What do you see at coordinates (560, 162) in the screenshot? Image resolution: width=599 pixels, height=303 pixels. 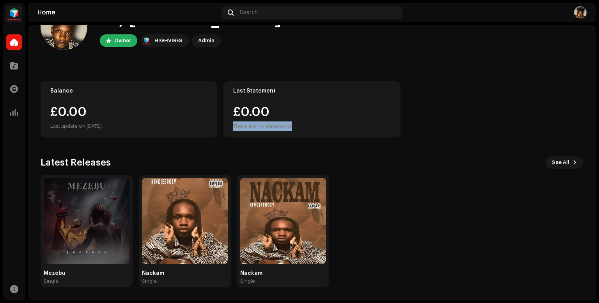 I see `span: See All` at bounding box center [560, 162].